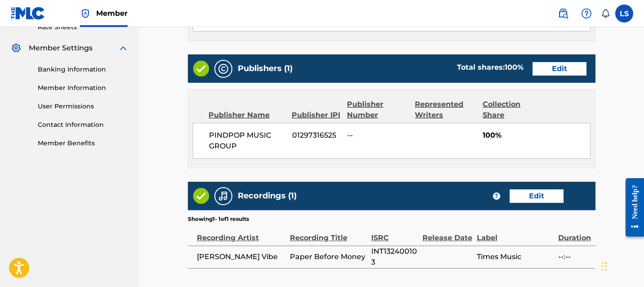 Image resolution: width=644 pixels, height=287 pixels. I want to click on span: 100%, so click(536, 135).